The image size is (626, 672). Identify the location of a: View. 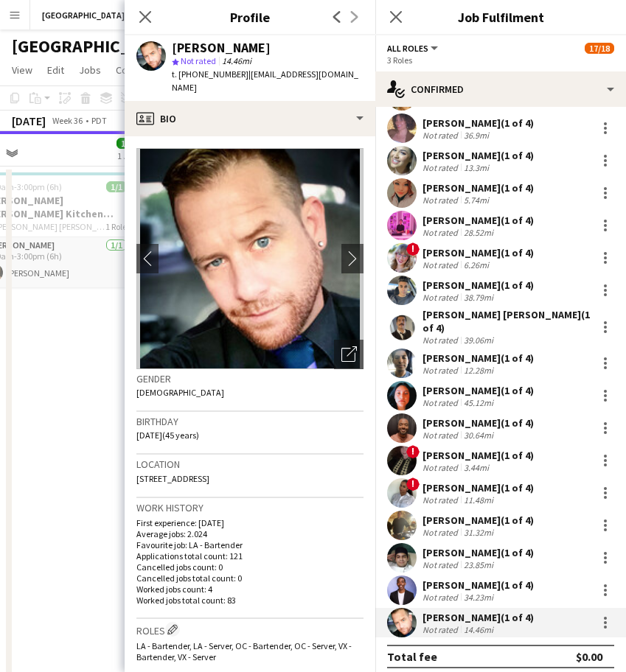
(22, 70).